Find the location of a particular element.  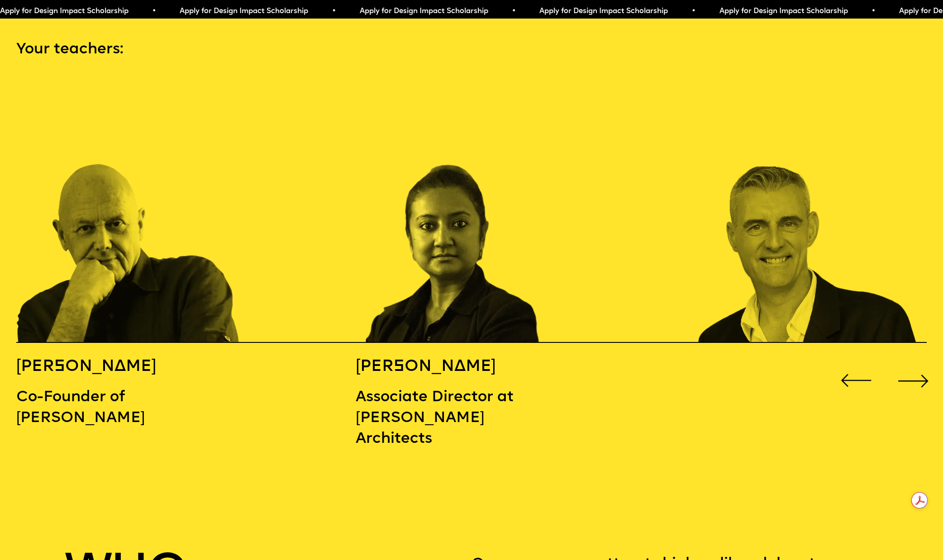

div: 2 / 16 is located at coordinates (469, 211).